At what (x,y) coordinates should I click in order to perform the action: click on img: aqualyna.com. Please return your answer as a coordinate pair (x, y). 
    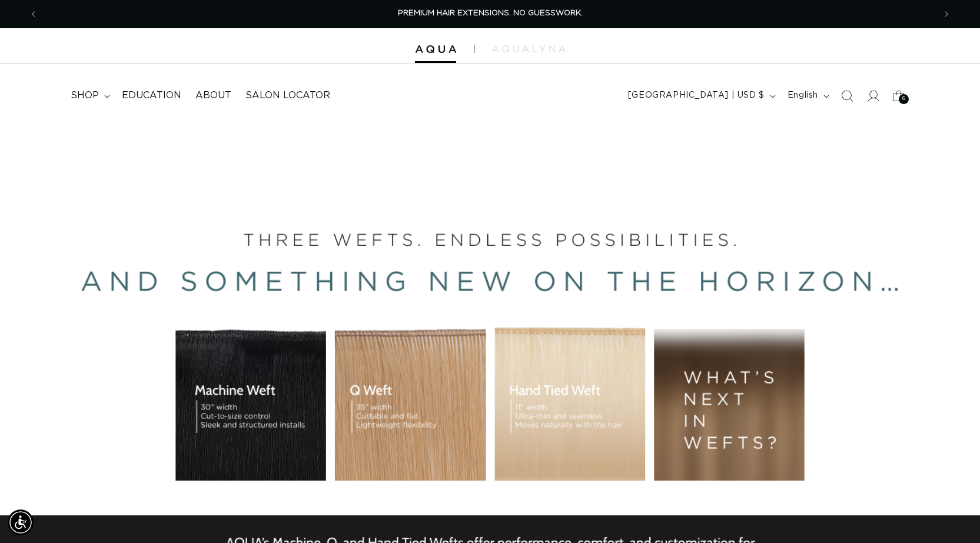
    Looking at the image, I should click on (528, 49).